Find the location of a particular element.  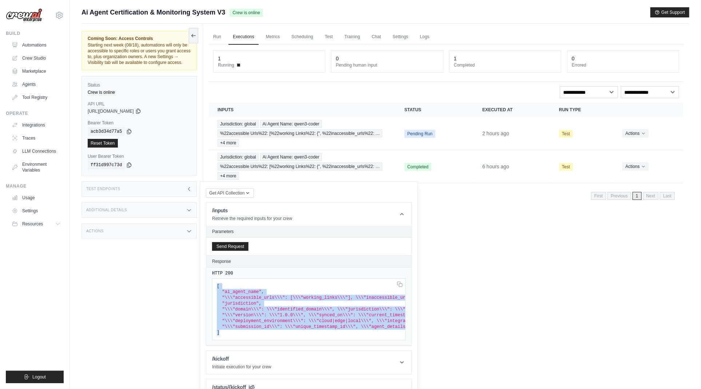

a: Run is located at coordinates (217, 37).